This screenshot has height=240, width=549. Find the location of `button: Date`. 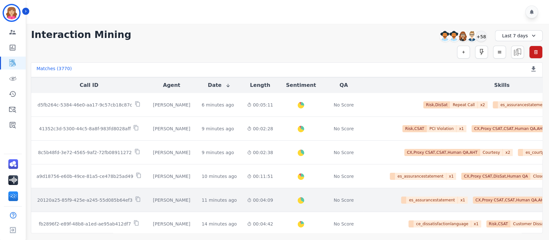

button: Date is located at coordinates (219, 85).